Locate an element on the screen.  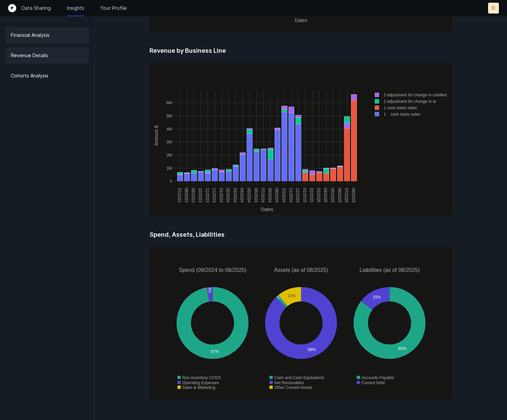
a: Cohorts Analysis is located at coordinates (47, 76).